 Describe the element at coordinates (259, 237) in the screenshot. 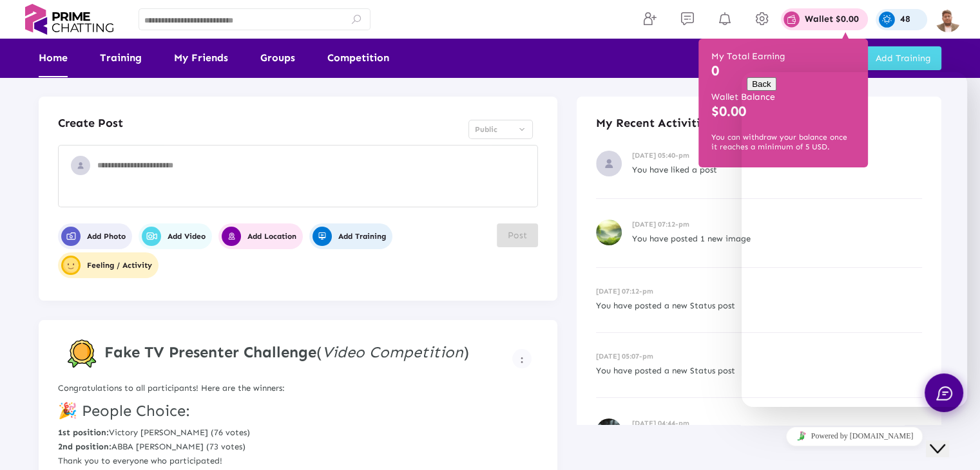

I see `span: Add Location` at that location.